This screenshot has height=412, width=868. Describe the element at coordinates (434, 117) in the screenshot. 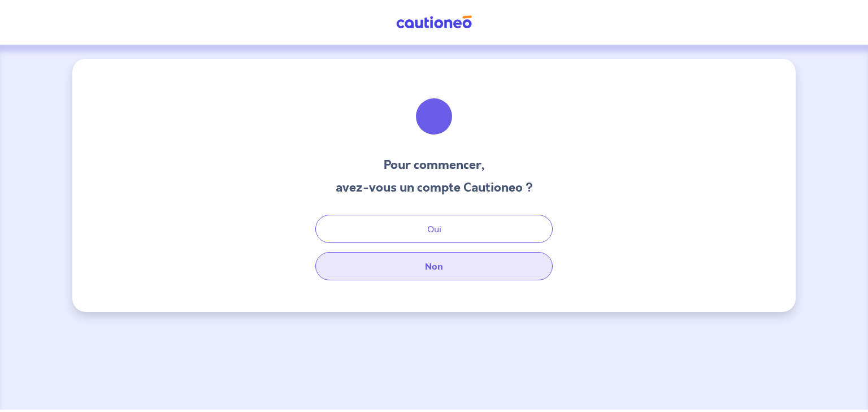

I see `img: illu_welcome.svg` at that location.